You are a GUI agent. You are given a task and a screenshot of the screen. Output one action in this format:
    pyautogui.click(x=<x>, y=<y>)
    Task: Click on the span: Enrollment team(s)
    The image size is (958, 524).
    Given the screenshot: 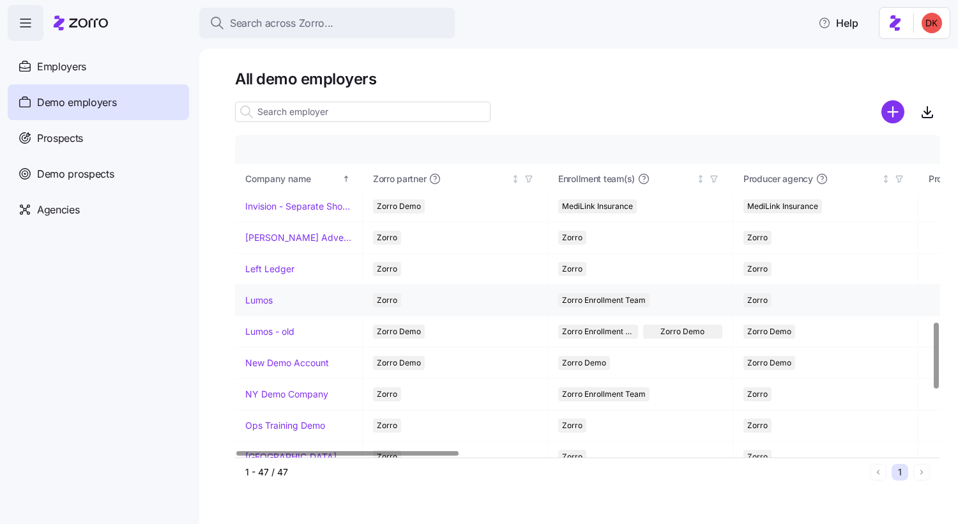 What is the action you would take?
    pyautogui.click(x=596, y=179)
    